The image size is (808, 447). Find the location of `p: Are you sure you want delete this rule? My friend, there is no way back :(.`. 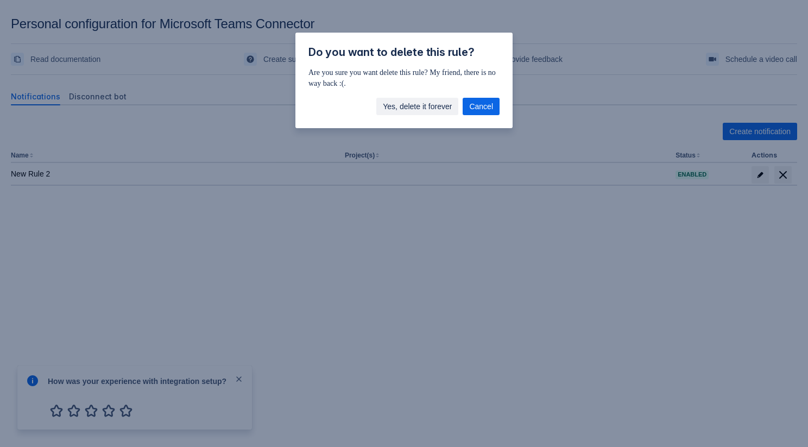

p: Are you sure you want delete this rule? My friend, there is no way back :(. is located at coordinates (404, 78).